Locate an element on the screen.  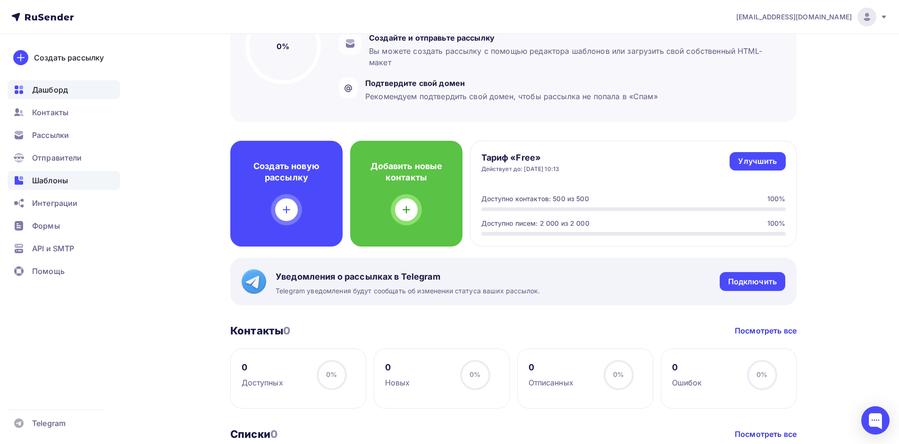
div: Создать рассылку is located at coordinates (69, 58).